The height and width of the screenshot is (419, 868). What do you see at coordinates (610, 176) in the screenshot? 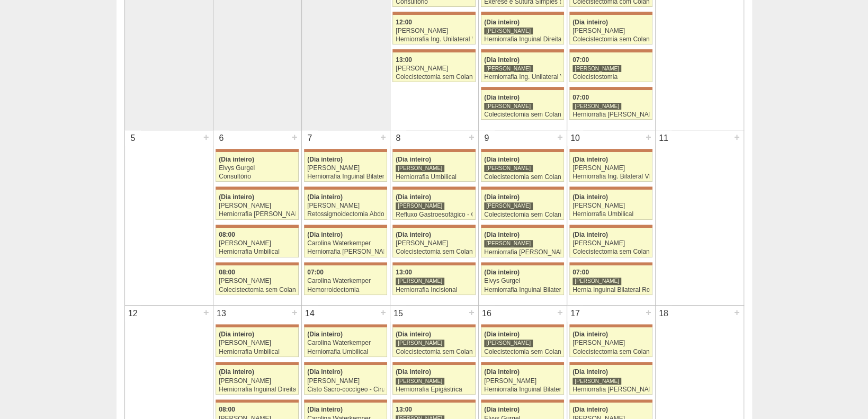
I see `div: Herniorrafia Ing. Bilateral VL` at bounding box center [610, 176].